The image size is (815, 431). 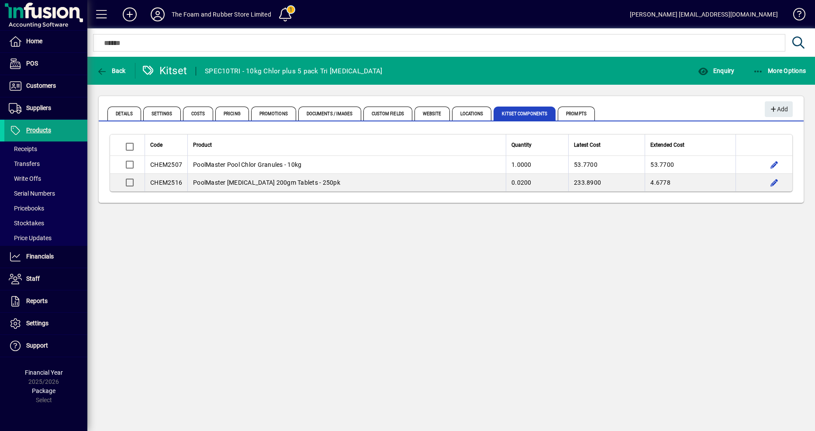 What do you see at coordinates (32, 194) in the screenshot?
I see `span: Serial Numbers` at bounding box center [32, 194].